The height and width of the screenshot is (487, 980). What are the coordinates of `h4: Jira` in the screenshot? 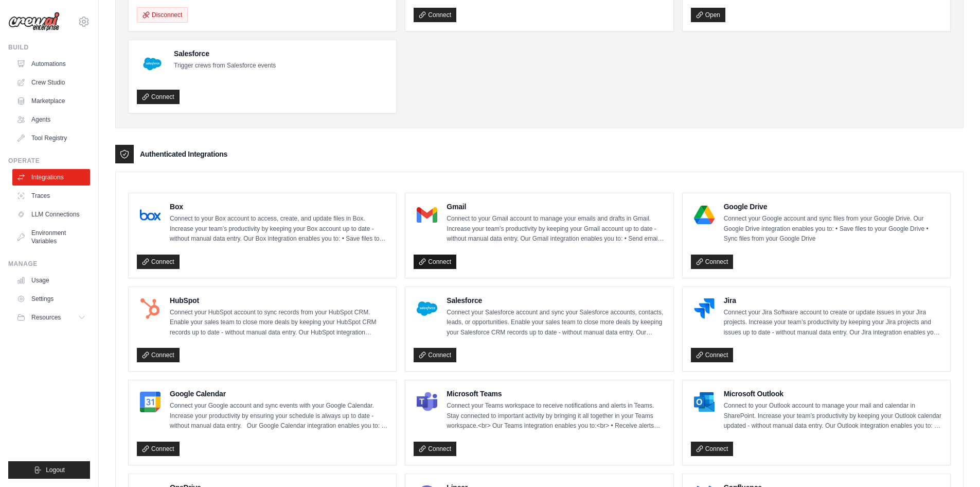 It's located at (833, 300).